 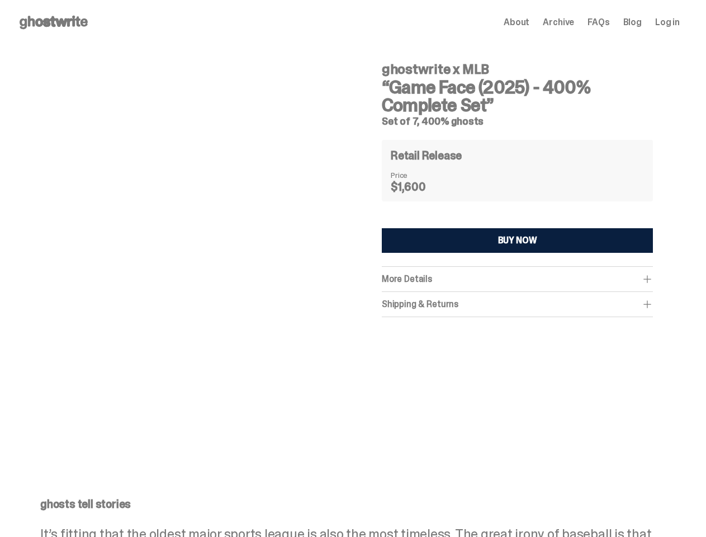 I want to click on span: More Details, so click(x=407, y=279).